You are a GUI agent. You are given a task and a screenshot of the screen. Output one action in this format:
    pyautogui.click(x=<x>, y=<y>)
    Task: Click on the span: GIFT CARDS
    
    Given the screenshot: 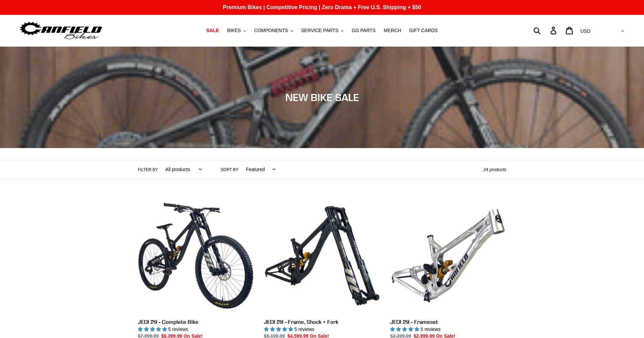 What is the action you would take?
    pyautogui.click(x=423, y=31)
    